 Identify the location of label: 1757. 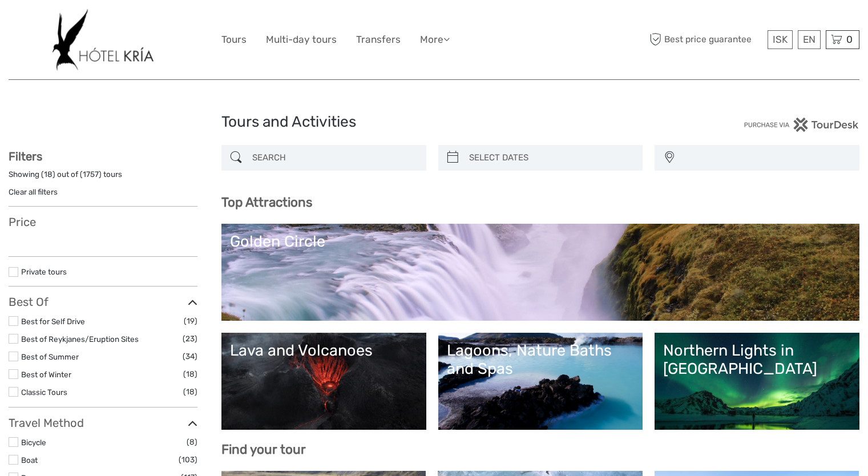
(90, 174).